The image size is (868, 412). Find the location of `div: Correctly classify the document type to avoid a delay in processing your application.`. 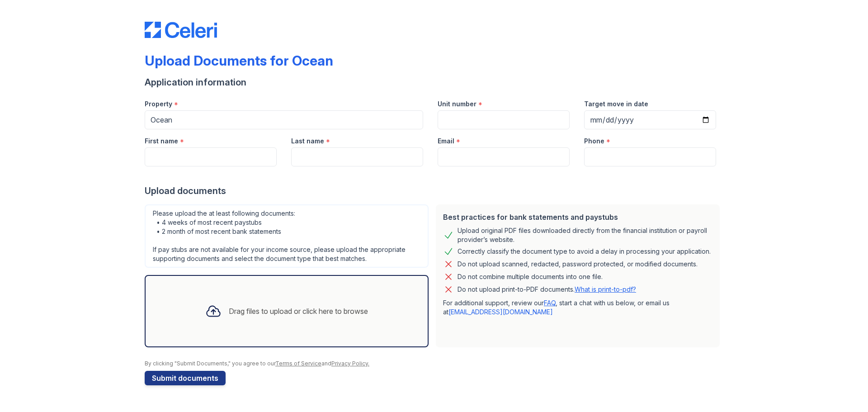

div: Correctly classify the document type to avoid a delay in processing your application. is located at coordinates (584, 252).